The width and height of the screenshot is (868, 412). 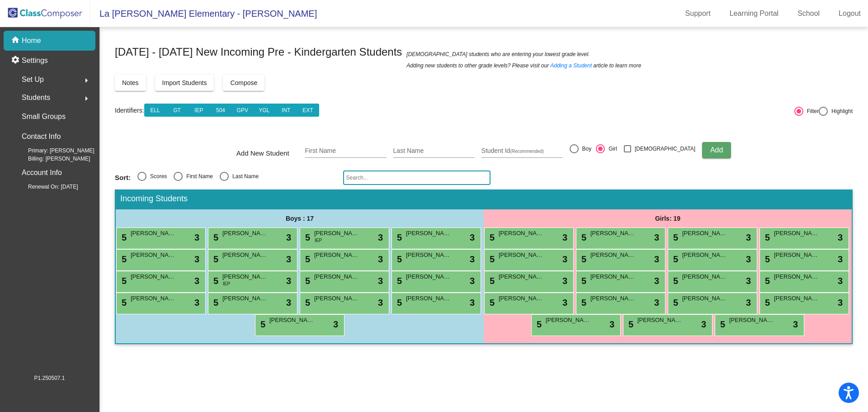 I want to click on button: INT, so click(x=285, y=110).